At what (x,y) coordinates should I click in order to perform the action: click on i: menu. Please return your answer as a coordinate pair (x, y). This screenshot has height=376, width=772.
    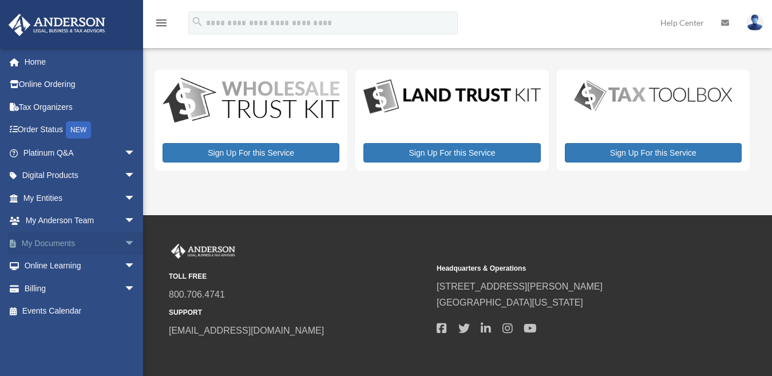
    Looking at the image, I should click on (161, 23).